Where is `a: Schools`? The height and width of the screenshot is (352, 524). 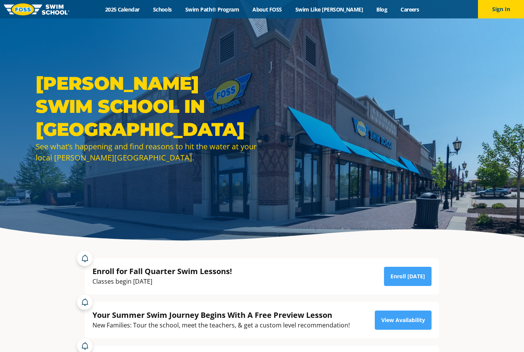
a: Schools is located at coordinates (162, 9).